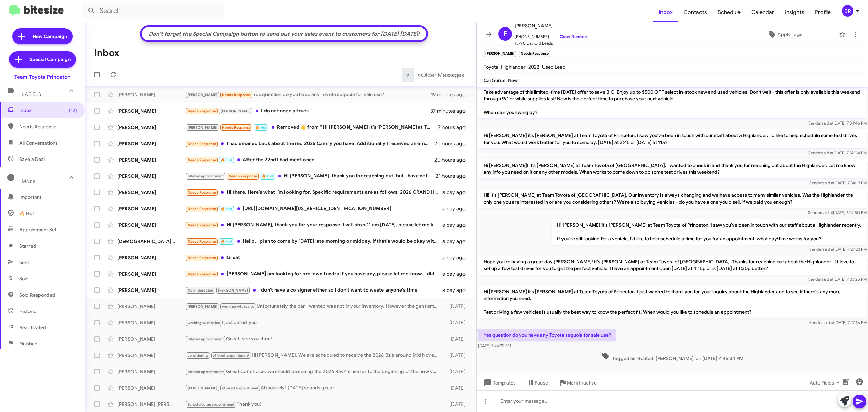 The width and height of the screenshot is (868, 412). I want to click on span: Calendar, so click(763, 12).